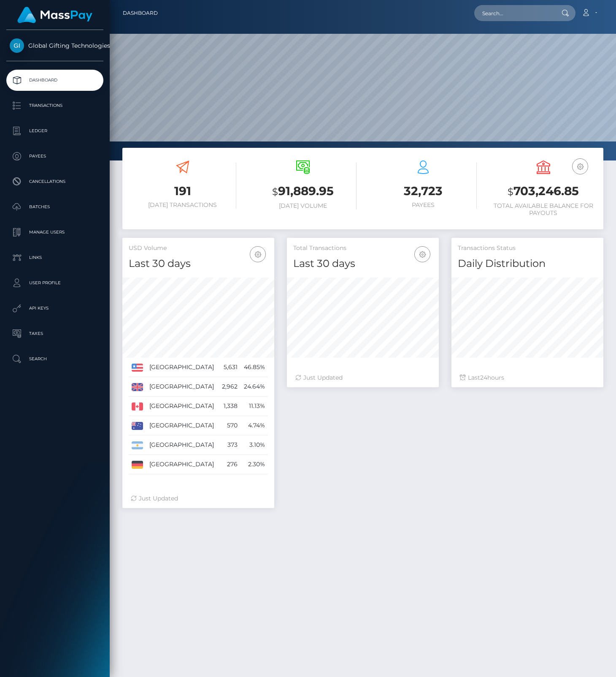  I want to click on p: Payees, so click(55, 156).